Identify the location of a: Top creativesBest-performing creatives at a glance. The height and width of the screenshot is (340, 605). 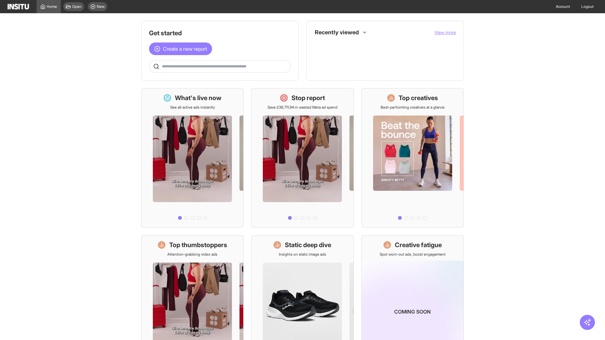
(412, 158).